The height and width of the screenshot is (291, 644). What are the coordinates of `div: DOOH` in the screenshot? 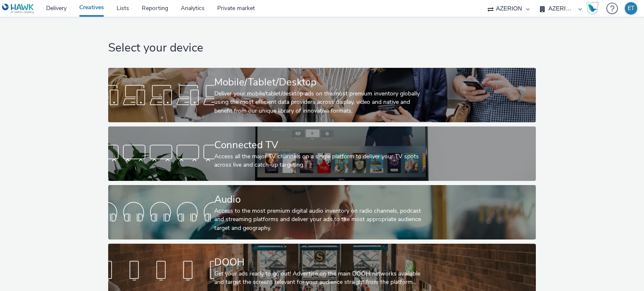 It's located at (320, 262).